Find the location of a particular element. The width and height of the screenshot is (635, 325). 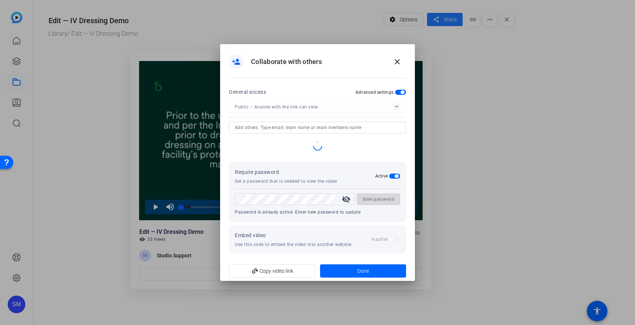

span: Done is located at coordinates (363, 271).